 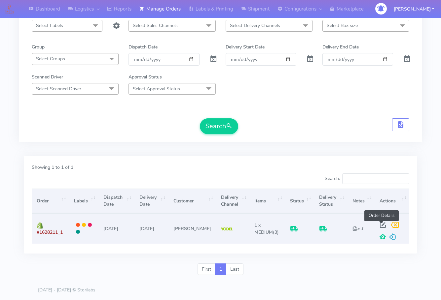 What do you see at coordinates (40, 226) in the screenshot?
I see `img: shopify.png` at bounding box center [40, 226].